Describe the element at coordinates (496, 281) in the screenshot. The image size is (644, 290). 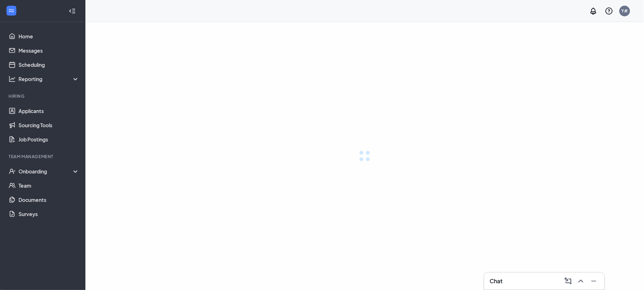
I see `h3: Chat` at that location.